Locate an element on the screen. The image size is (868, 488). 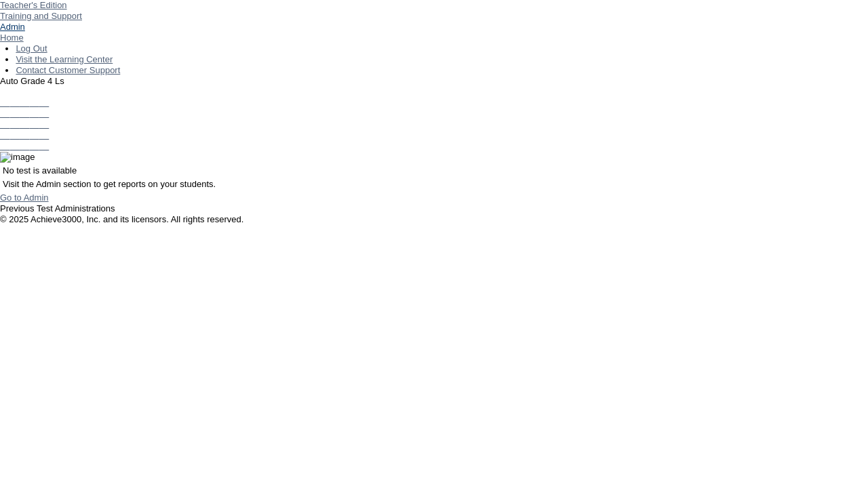
a: Visit the Learning Center is located at coordinates (64, 59).